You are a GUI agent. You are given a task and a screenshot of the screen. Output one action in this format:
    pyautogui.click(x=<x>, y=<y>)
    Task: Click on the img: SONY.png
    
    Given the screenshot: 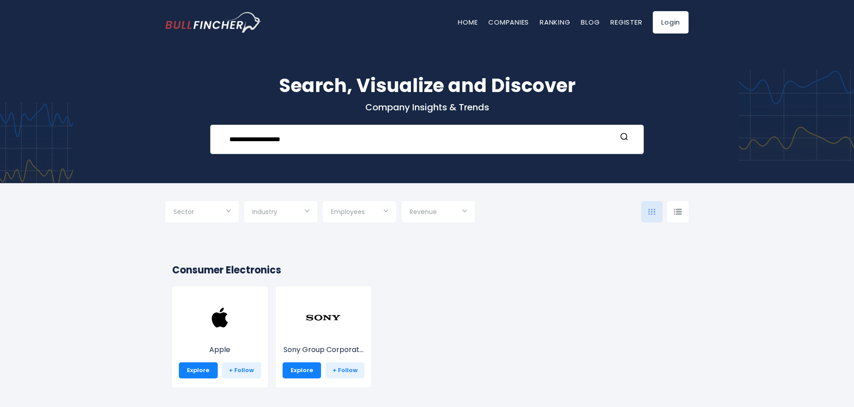 What is the action you would take?
    pyautogui.click(x=323, y=318)
    